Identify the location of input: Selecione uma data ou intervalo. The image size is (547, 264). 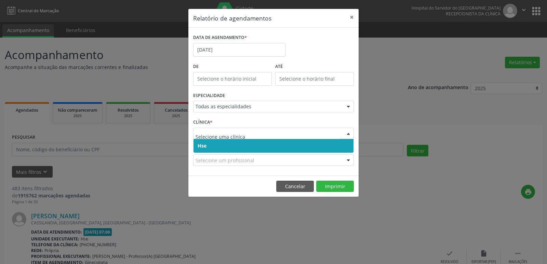
(239, 50).